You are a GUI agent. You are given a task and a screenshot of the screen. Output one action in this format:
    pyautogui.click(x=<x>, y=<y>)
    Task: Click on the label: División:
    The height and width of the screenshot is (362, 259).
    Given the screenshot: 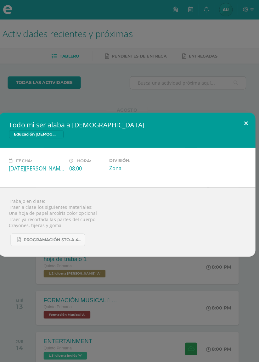 What is the action you would take?
    pyautogui.click(x=139, y=157)
    